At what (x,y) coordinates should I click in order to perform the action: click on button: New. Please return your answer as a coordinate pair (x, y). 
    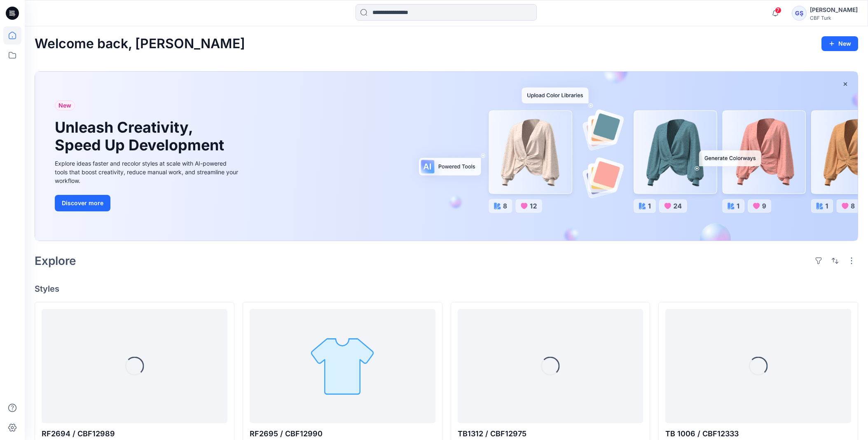
    Looking at the image, I should click on (839, 44).